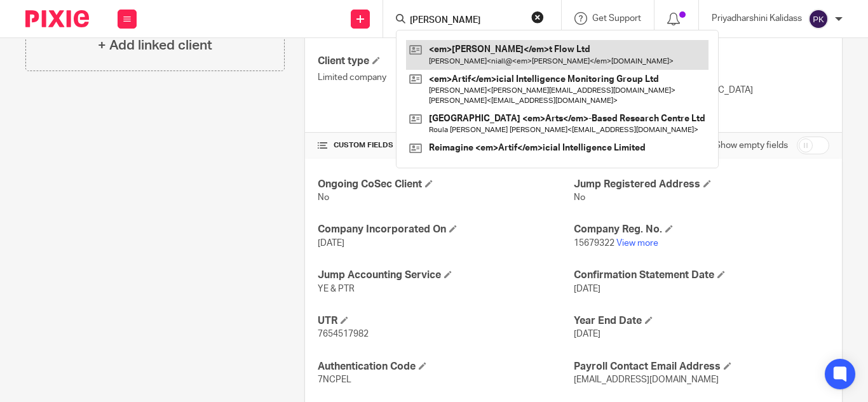 This screenshot has height=402, width=868. I want to click on h4: Year End Date, so click(701, 321).